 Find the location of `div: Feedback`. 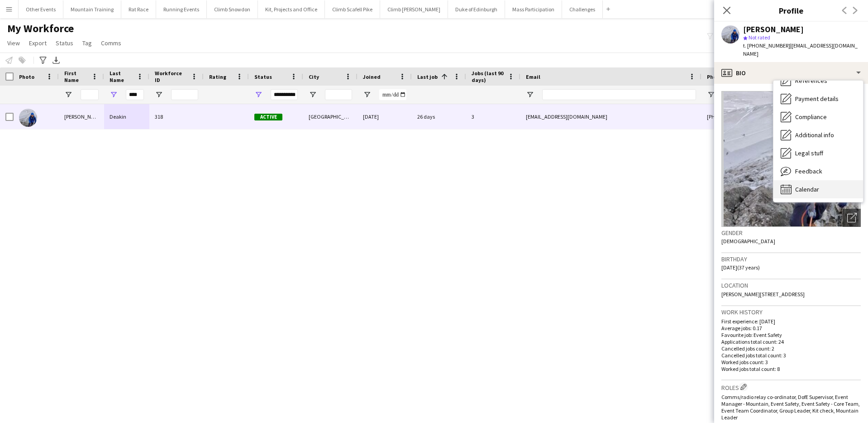

div: Feedback is located at coordinates (818, 171).